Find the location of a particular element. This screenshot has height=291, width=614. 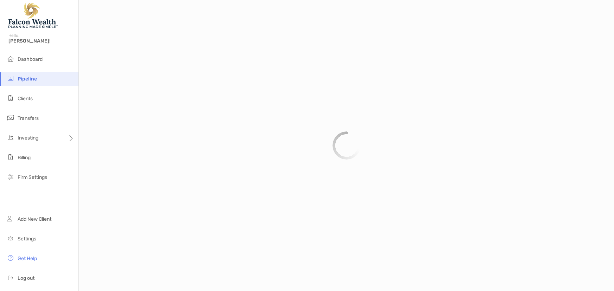

img: get-help icon is located at coordinates (11, 258).